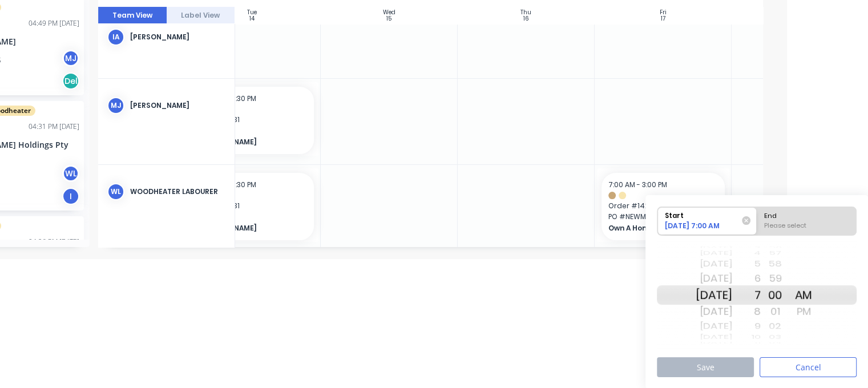 This screenshot has width=868, height=388. Describe the element at coordinates (702, 214) in the screenshot. I see `div: Start` at that location.